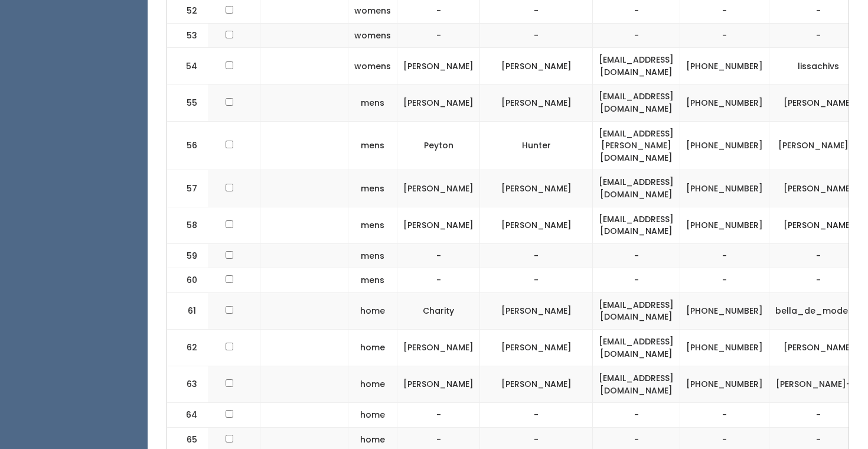  Describe the element at coordinates (188, 189) in the screenshot. I see `td: 57` at that location.